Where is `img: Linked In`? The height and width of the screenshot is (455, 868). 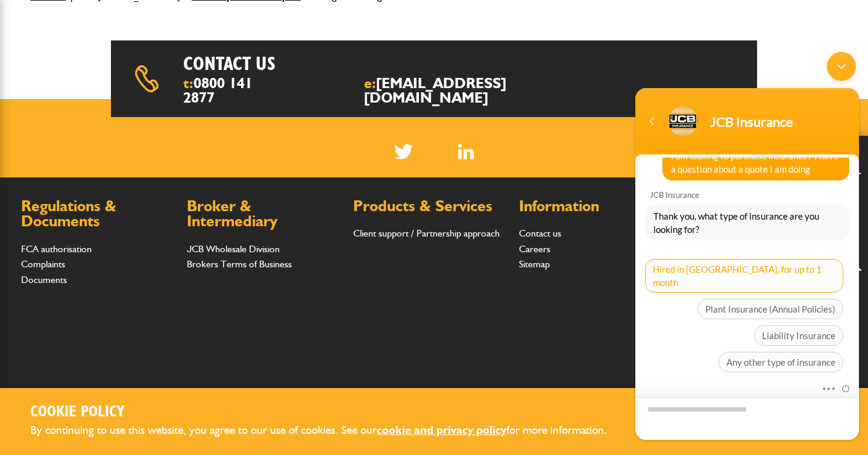 img: Linked In is located at coordinates (466, 151).